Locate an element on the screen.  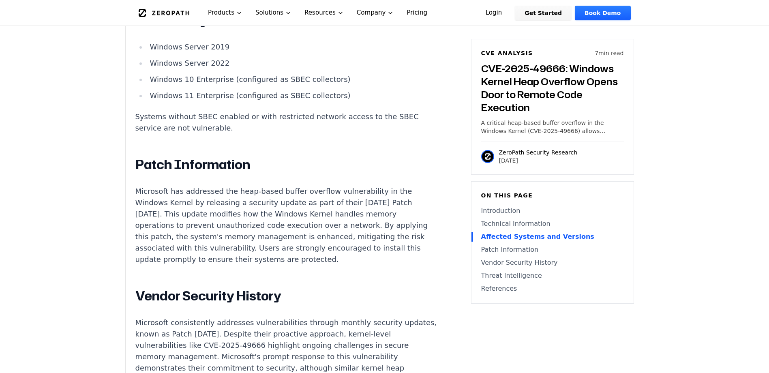
h2: Vendor Security History is located at coordinates (286, 296).